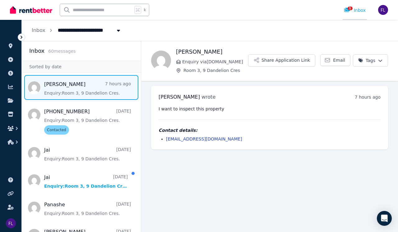 The image size is (398, 232). What do you see at coordinates (216, 70) in the screenshot?
I see `span: Room 3, 9 Dandelion Cres` at bounding box center [216, 70].